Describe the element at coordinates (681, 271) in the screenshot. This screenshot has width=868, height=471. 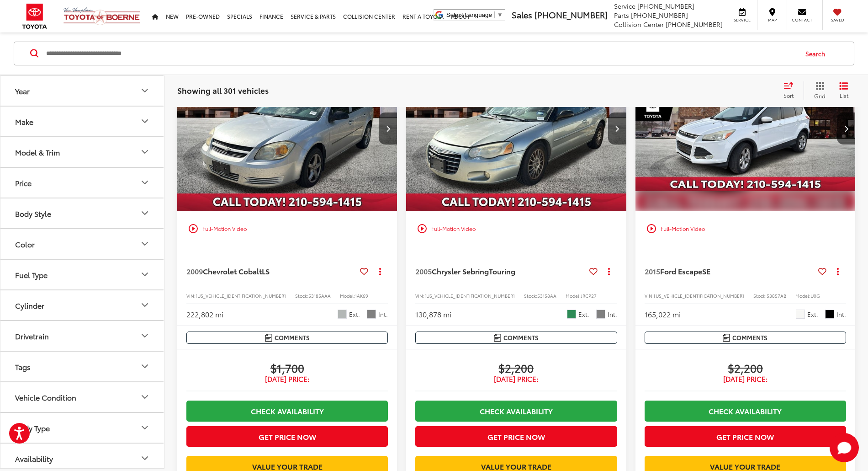
I see `span: Ford Escape` at that location.